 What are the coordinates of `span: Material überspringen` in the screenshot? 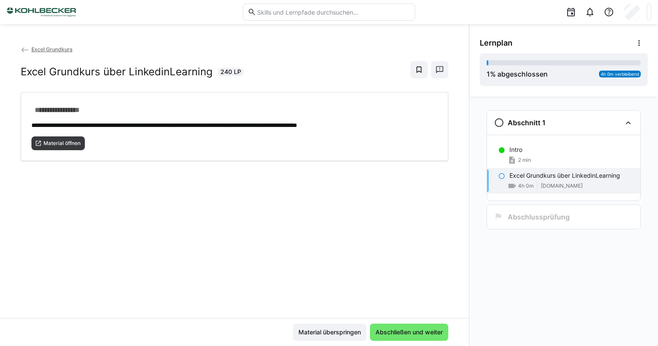 It's located at (330, 333).